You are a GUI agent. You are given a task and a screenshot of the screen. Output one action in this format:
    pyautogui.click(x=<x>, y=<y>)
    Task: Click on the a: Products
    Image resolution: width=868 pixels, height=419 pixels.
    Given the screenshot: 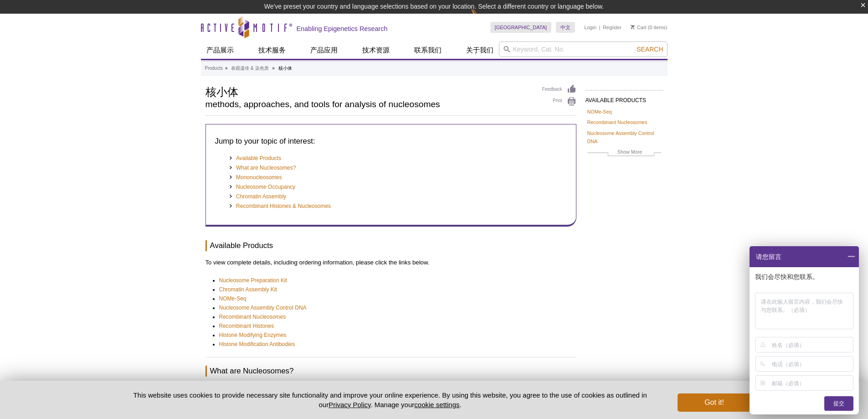 What is the action you would take?
    pyautogui.click(x=214, y=68)
    